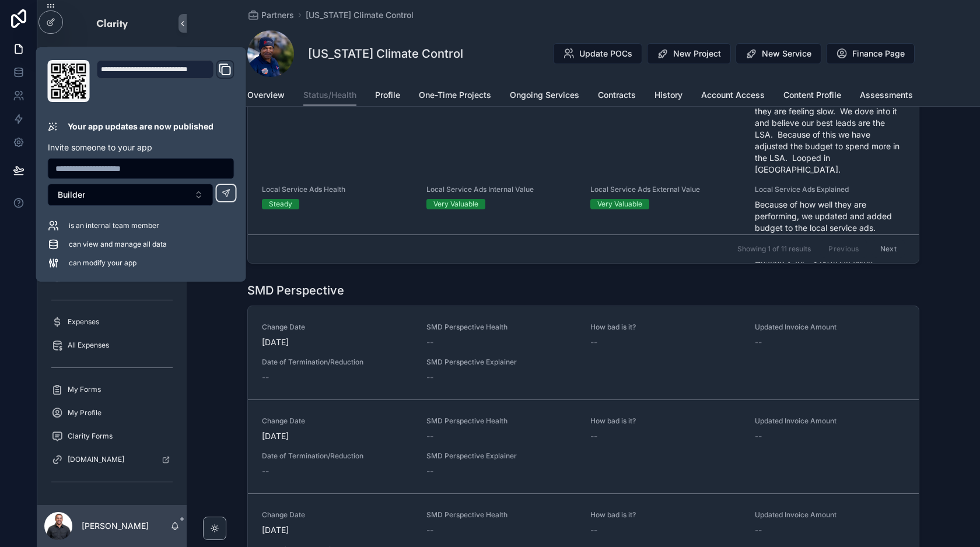 The height and width of the screenshot is (547, 980). Describe the element at coordinates (617, 96) in the screenshot. I see `span: Contracts` at that location.